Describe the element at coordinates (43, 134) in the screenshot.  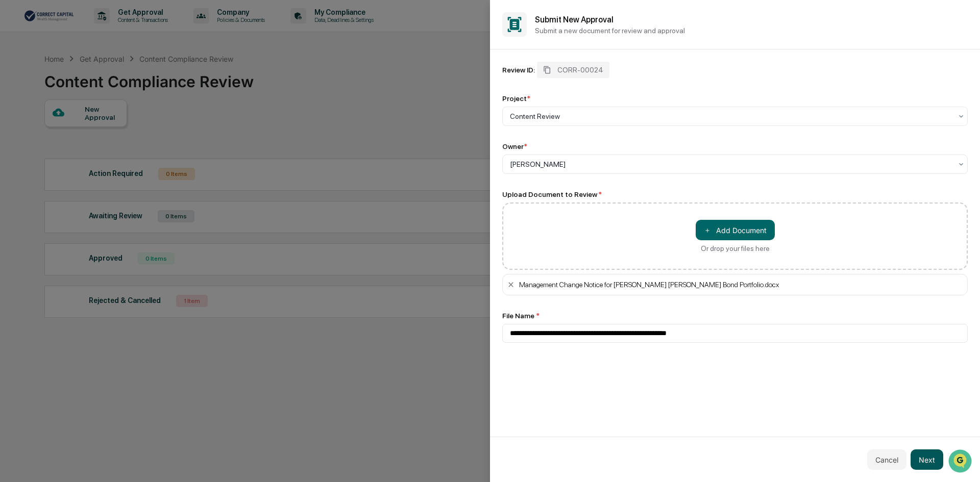
I see `span: Preclearance` at that location.